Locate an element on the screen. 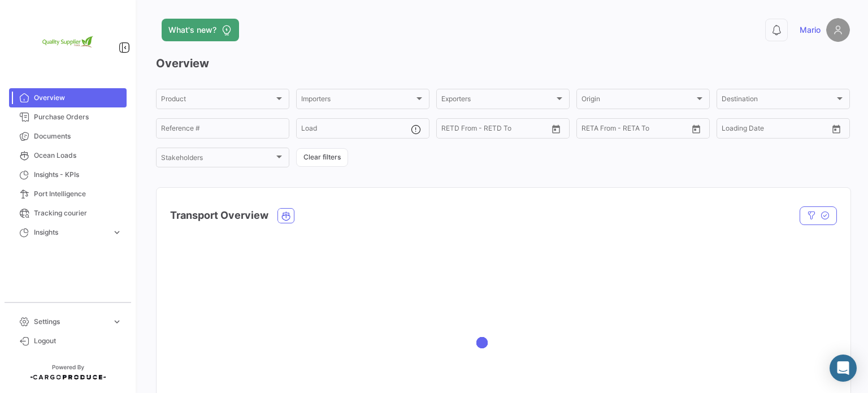 The image size is (868, 393). button: Ocean is located at coordinates (286, 215).